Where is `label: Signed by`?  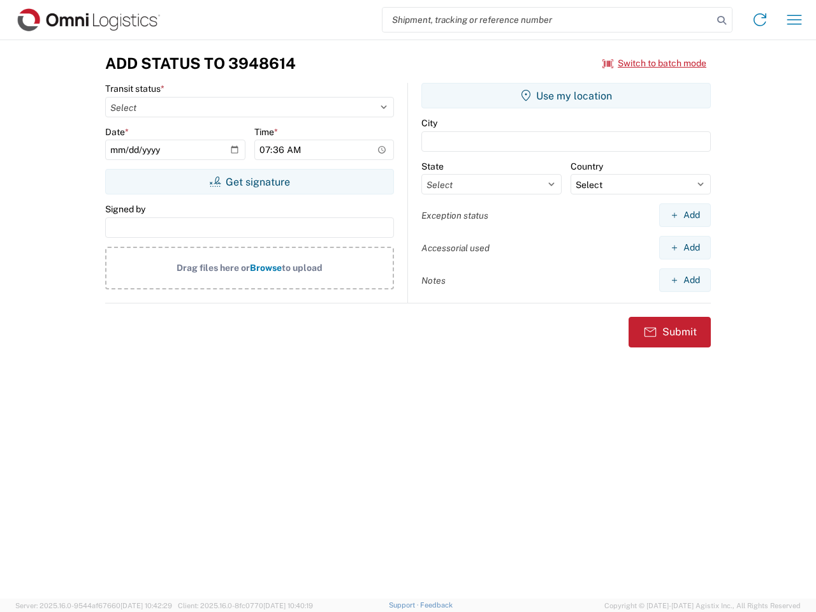
label: Signed by is located at coordinates (125, 209).